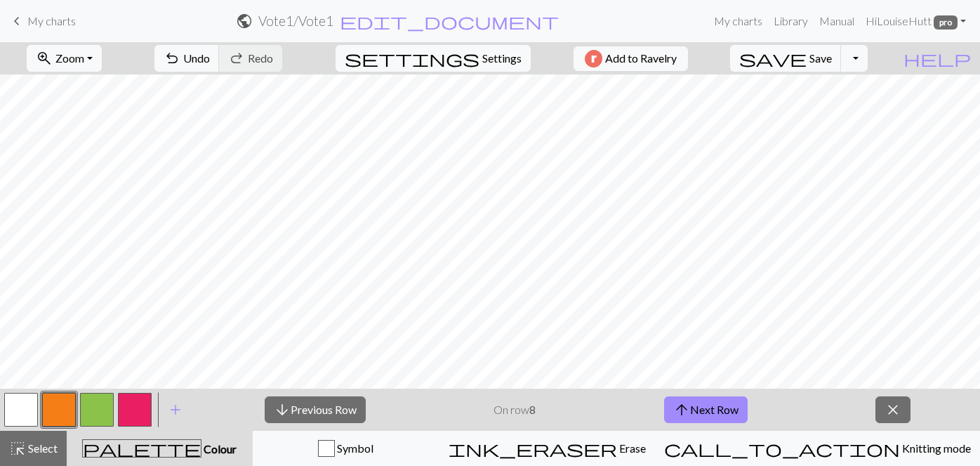 This screenshot has height=466, width=980. Describe the element at coordinates (64, 59) in the screenshot. I see `button: Zoom` at that location.